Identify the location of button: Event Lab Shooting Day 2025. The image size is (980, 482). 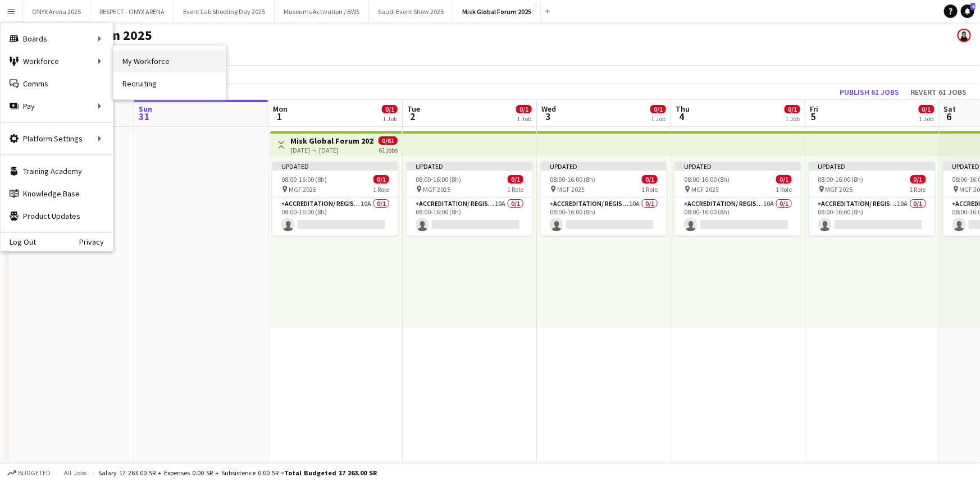
(224, 12).